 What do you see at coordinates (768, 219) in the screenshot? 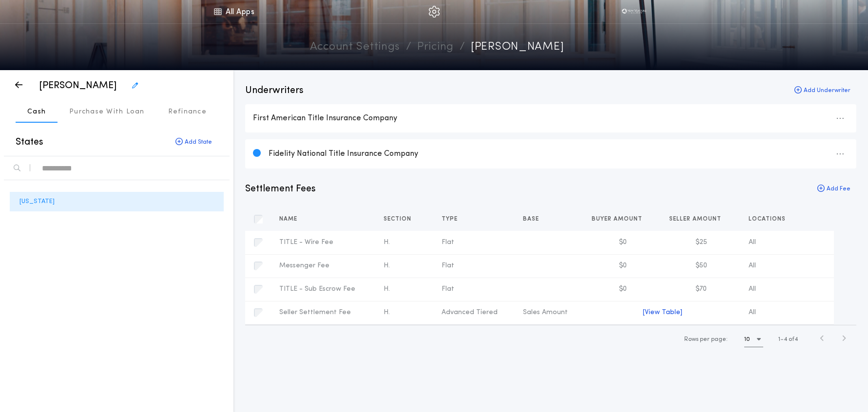
I see `button: Locations` at bounding box center [768, 219].